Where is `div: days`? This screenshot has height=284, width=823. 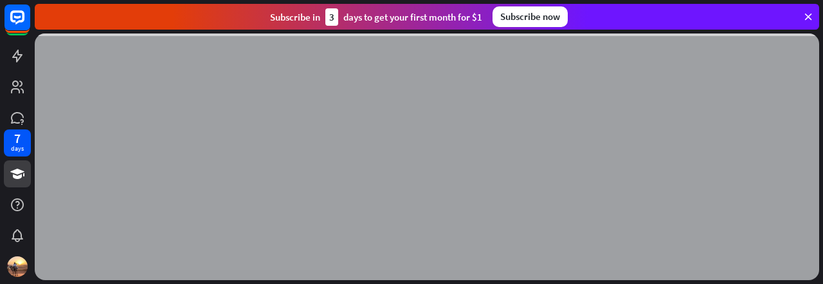
div: days is located at coordinates (17, 149).